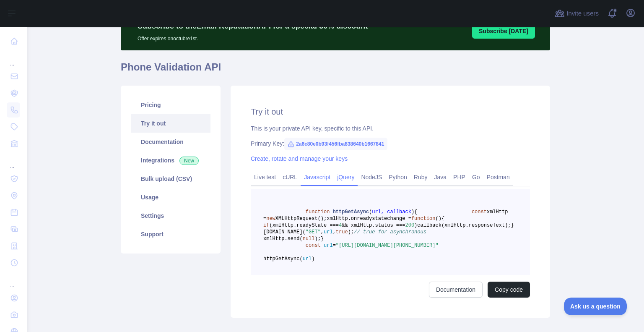 The height and width of the screenshot is (332, 644). Describe the element at coordinates (369, 219) in the screenshot. I see `span: xmlHttp.onreadystatechange =` at that location.